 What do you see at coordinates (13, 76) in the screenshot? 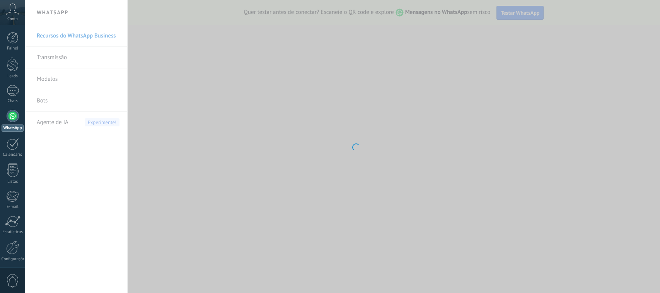
I see `div: Leads` at bounding box center [13, 76].